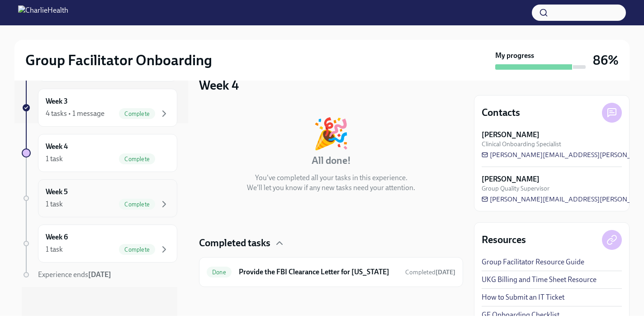  I want to click on span: Experience ends, so click(75, 274).